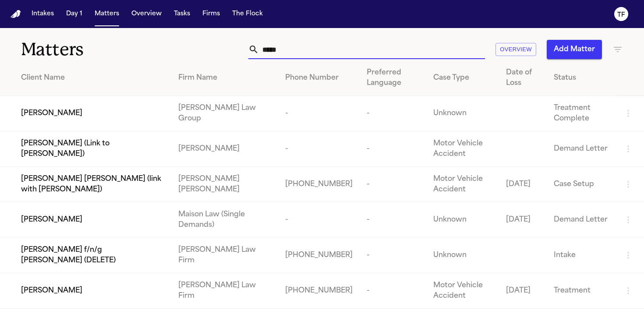  I want to click on img: Finch Logo, so click(16, 14).